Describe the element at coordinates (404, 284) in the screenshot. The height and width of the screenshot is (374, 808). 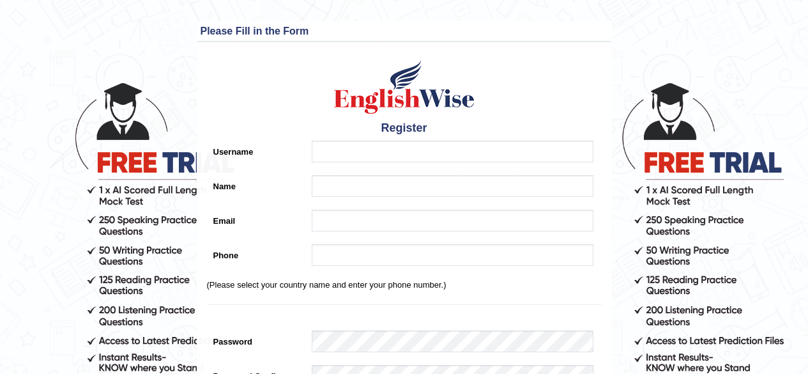
I see `p: (Please select your country name and enter your phone number.)` at that location.